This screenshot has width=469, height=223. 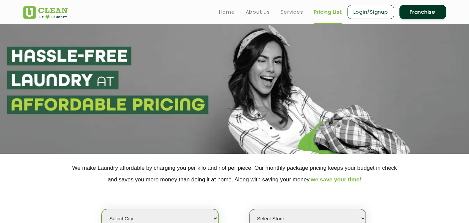 I want to click on a: Pricing List, so click(x=328, y=12).